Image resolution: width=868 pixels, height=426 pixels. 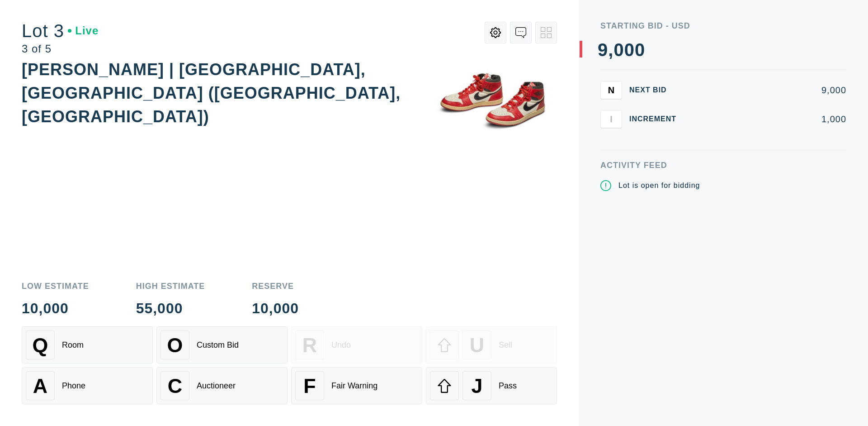 What do you see at coordinates (724, 26) in the screenshot?
I see `div: Starting Bid - USD` at bounding box center [724, 26].